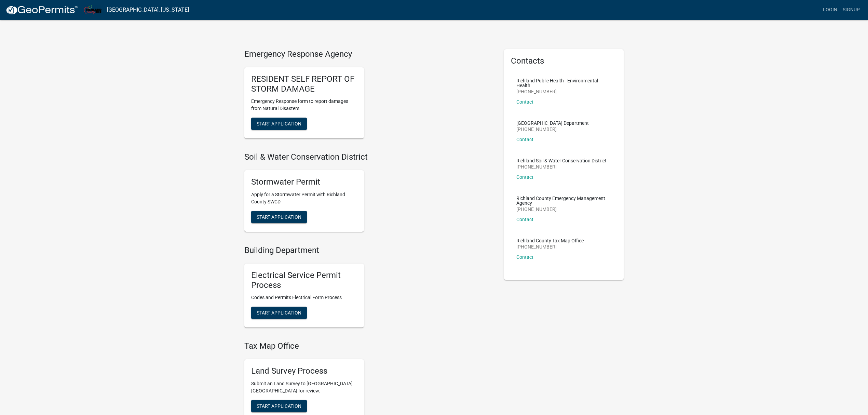 The width and height of the screenshot is (868, 415). I want to click on h5: RESIDENT SELF REPORT OF STORM DAMAGE, so click(305, 84).